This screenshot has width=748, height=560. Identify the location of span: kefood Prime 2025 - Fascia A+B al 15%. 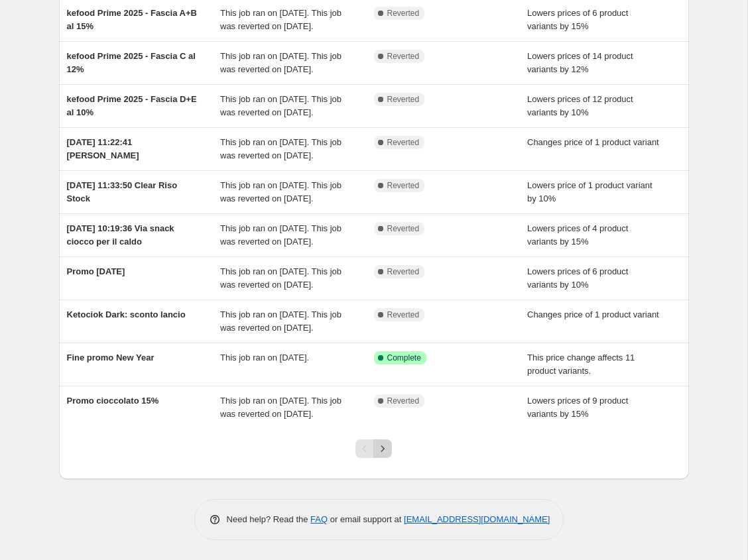
(132, 19).